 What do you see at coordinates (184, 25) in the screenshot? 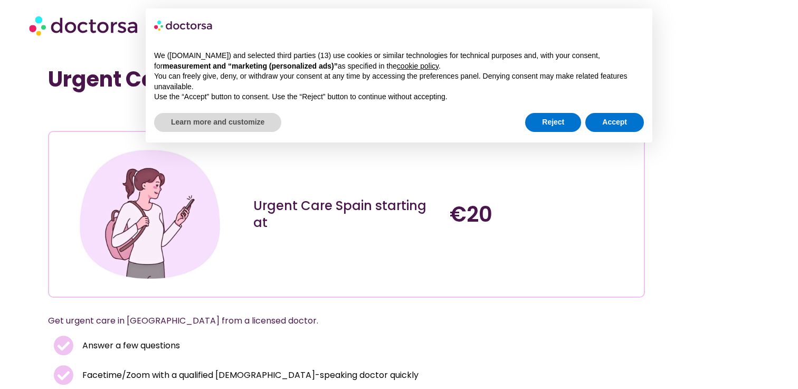
I see `img: logo` at bounding box center [184, 25].